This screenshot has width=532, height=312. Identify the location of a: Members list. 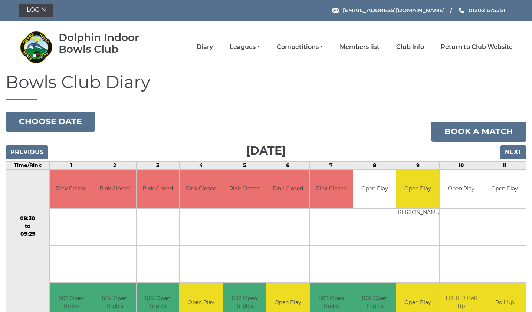
(359, 47).